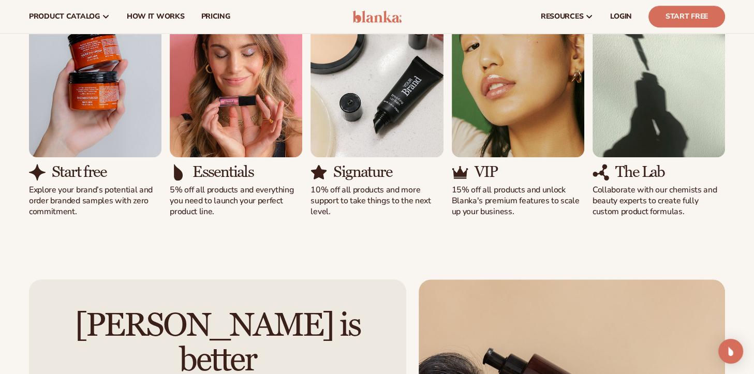 This screenshot has height=374, width=754. I want to click on p: Explore your brand’s potential and order branded samples with zero commitment., so click(95, 201).